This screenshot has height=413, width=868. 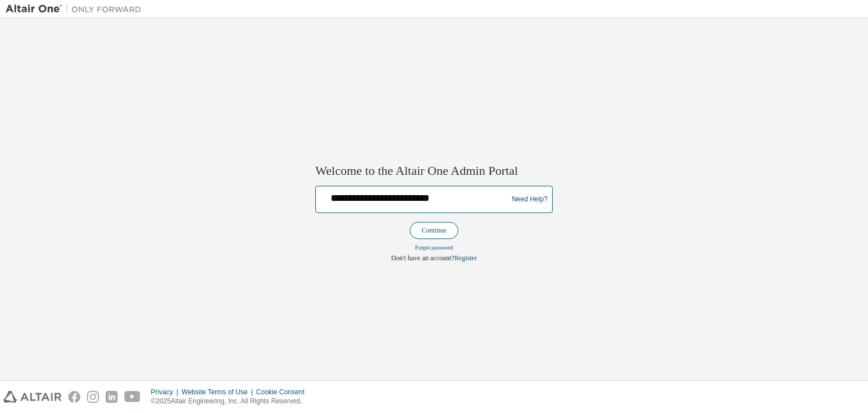 What do you see at coordinates (434, 171) in the screenshot?
I see `h2: Welcome to the Altair One Admin Portal` at bounding box center [434, 171].